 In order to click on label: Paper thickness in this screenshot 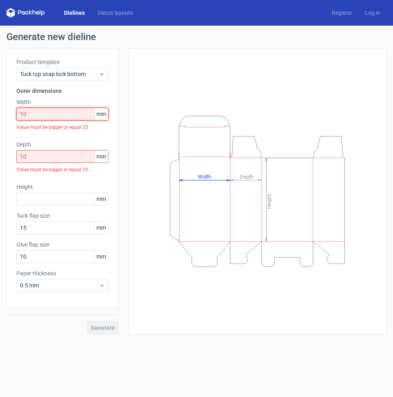, I will do `click(62, 273)`.